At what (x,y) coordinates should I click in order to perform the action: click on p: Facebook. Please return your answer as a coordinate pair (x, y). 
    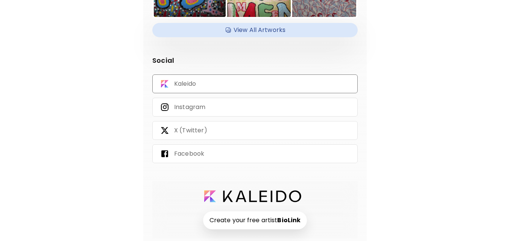
    Looking at the image, I should click on (189, 154).